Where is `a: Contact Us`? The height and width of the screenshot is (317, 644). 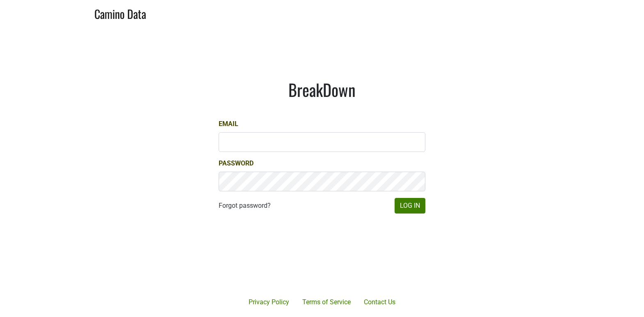
a: Contact Us is located at coordinates (379, 302).